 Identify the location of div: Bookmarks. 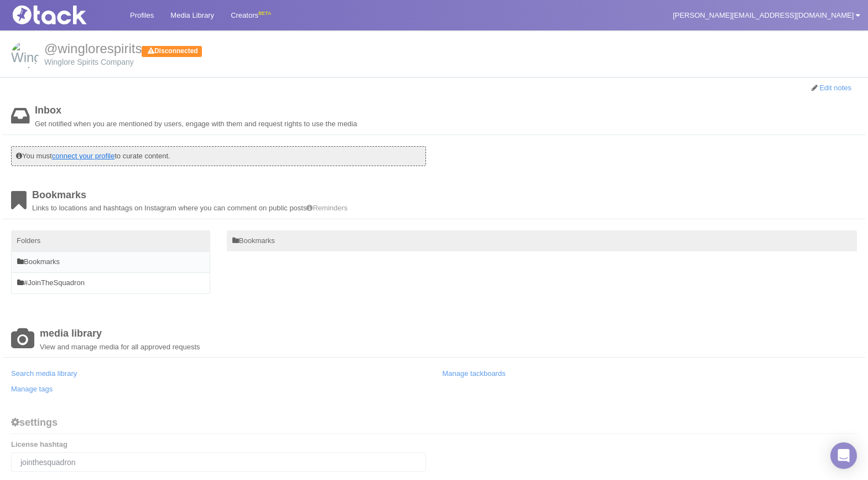
(111, 262).